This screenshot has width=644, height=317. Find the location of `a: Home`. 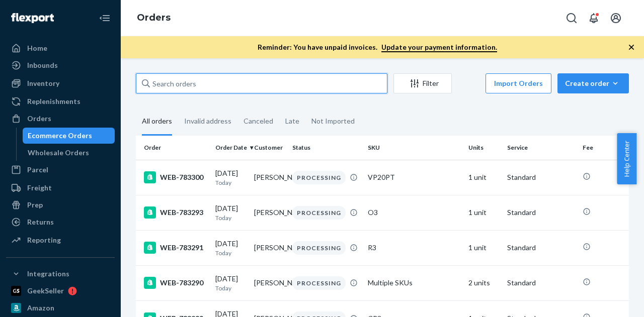

a: Home is located at coordinates (60, 48).